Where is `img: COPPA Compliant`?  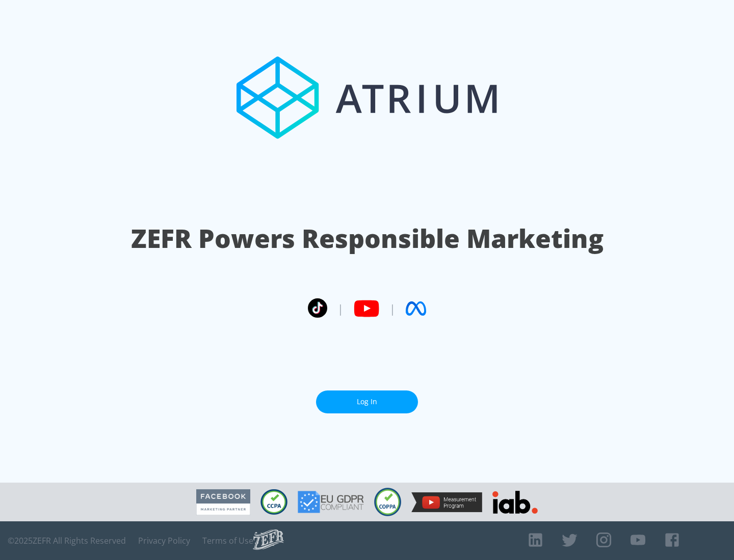 img: COPPA Compliant is located at coordinates (388, 502).